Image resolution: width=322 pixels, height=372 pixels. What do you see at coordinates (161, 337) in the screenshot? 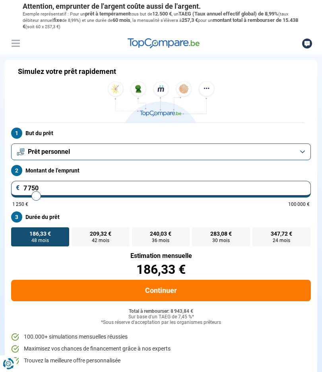
I see `li: 100.000+ simulations mensuelles réussies` at bounding box center [161, 337].